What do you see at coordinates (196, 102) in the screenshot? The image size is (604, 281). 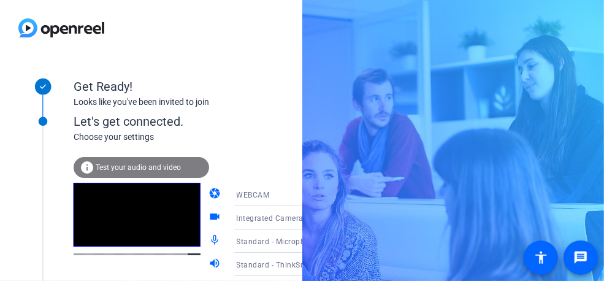 I see `div: Looks like you've been invited to join` at bounding box center [196, 102].